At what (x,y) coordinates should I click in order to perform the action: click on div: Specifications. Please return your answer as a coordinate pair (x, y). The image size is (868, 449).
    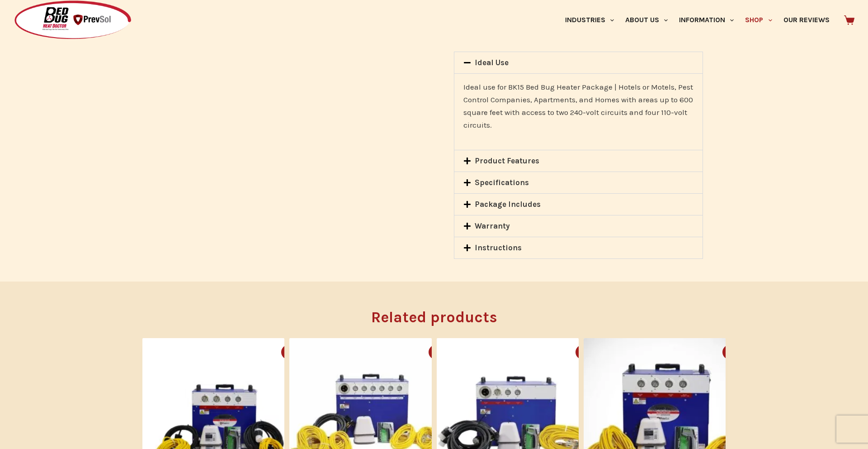
    Looking at the image, I should click on (578, 183).